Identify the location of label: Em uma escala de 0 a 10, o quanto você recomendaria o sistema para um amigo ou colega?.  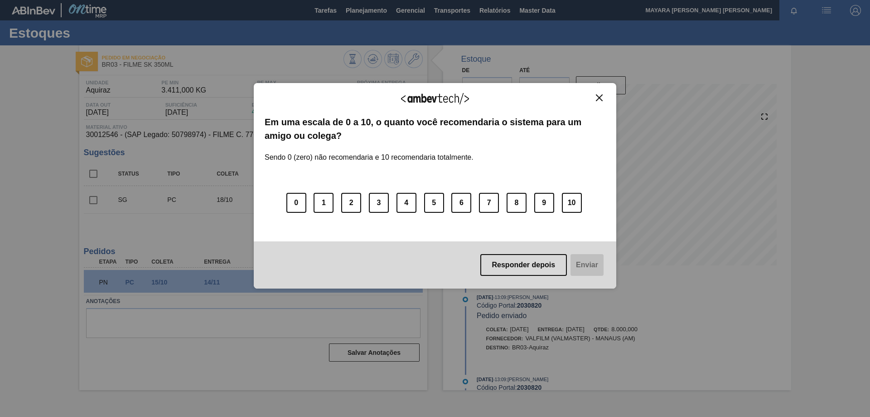
(435, 129).